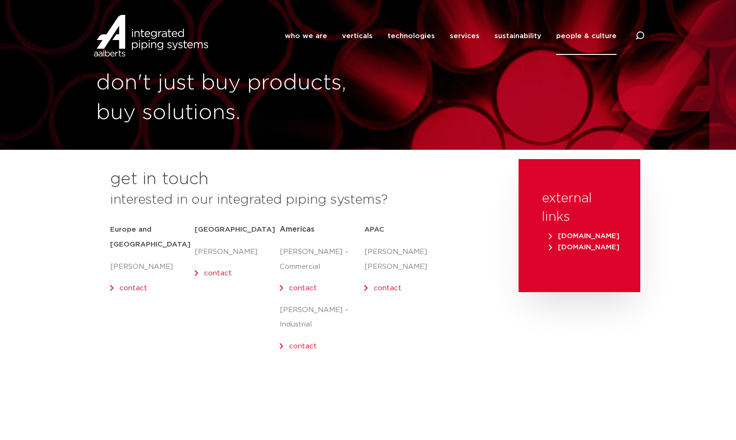 This screenshot has width=736, height=440. I want to click on nav: Menu, so click(451, 36).